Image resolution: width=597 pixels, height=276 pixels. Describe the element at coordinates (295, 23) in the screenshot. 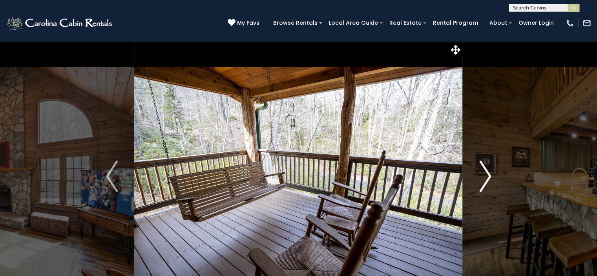

I see `a: Browse Rentals` at that location.